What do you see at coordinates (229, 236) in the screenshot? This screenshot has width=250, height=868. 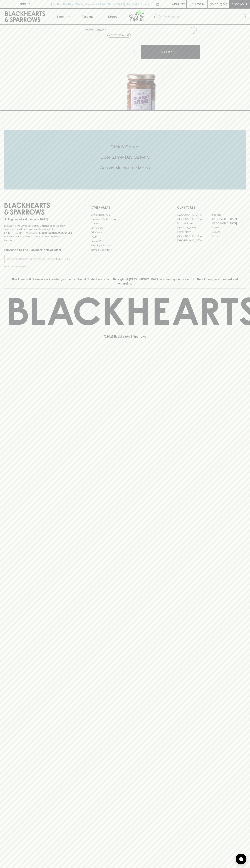 I see `a: Prahran` at bounding box center [229, 236].